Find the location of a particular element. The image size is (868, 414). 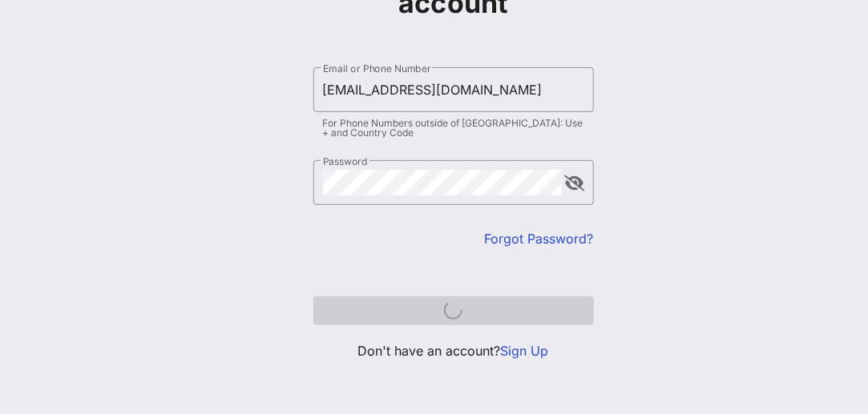

label: Email or Phone Number is located at coordinates (376, 68).